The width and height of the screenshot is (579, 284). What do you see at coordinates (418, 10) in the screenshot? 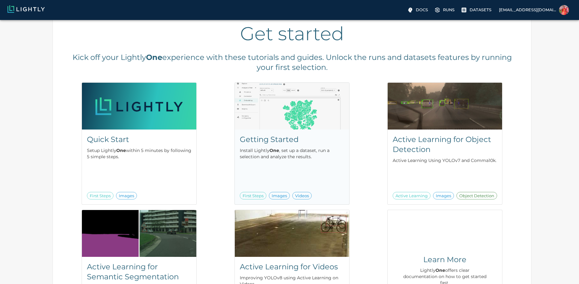
I see `a: Docs` at bounding box center [418, 10].